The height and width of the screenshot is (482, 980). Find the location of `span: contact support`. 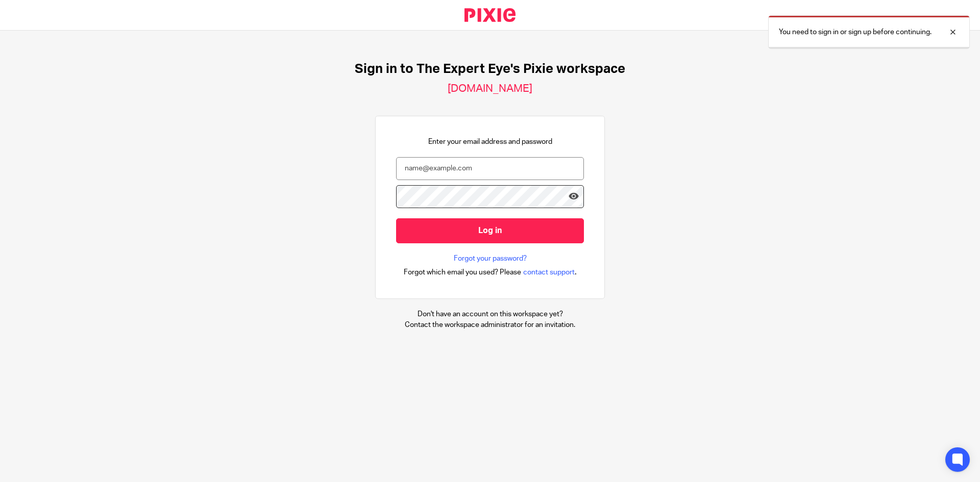

span: contact support is located at coordinates (549, 272).